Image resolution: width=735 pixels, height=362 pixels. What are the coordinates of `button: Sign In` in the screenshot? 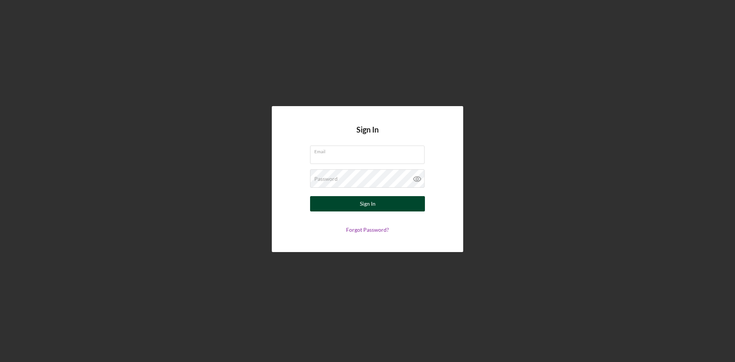 It's located at (368, 204).